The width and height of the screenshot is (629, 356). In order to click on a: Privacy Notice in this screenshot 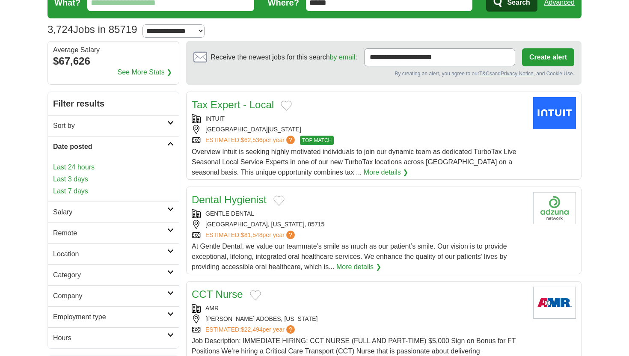, I will do `click(517, 74)`.